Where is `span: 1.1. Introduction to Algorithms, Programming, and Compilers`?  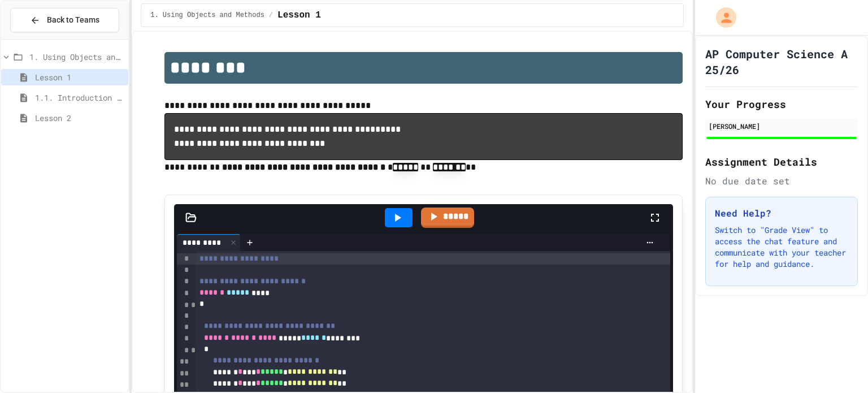 span: 1.1. Introduction to Algorithms, Programming, and Compilers is located at coordinates (79, 97).